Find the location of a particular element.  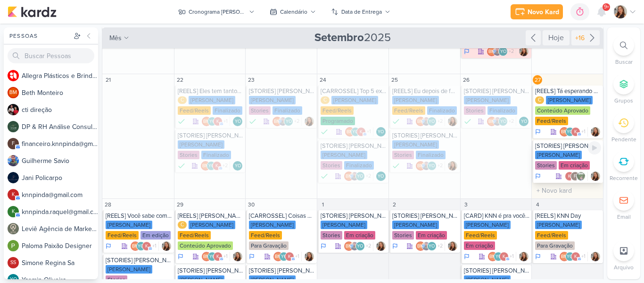

div: k n n p i n d a @ g m a i l . c o m is located at coordinates (60, 194).